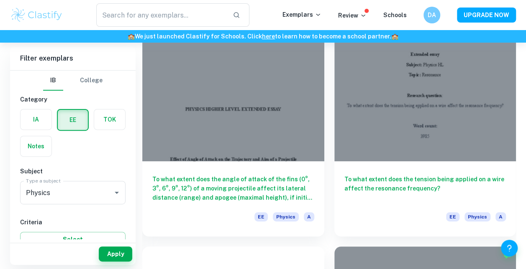  What do you see at coordinates (91, 81) in the screenshot?
I see `button: College` at bounding box center [91, 81].